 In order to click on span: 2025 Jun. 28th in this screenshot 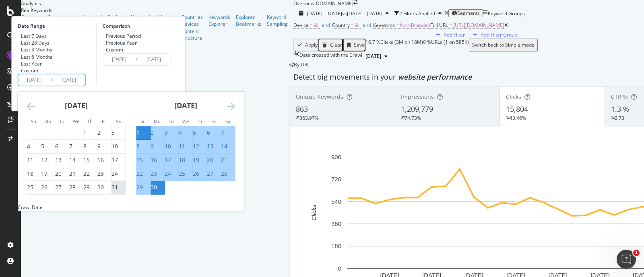, I will do `click(373, 56)`.